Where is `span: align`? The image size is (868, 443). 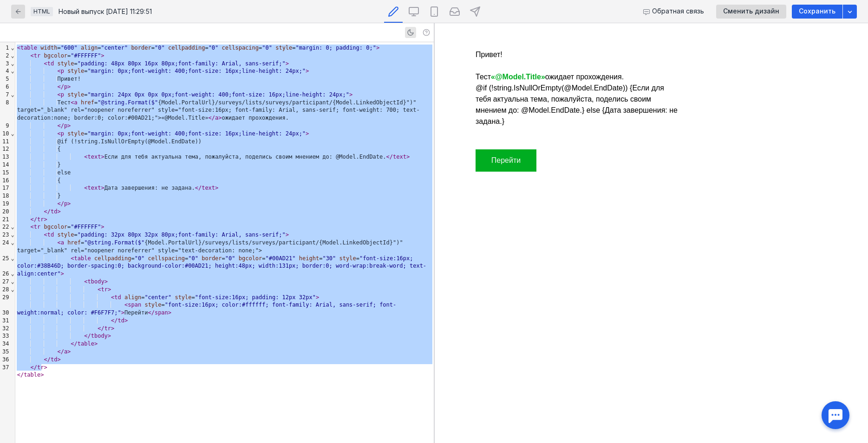 span: align is located at coordinates (133, 297).